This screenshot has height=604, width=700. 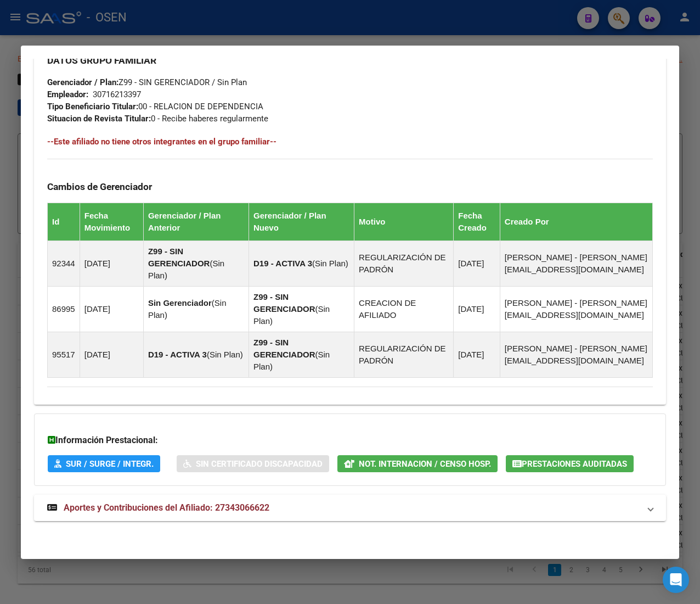 I want to click on h3: Información Prestacional:, so click(x=350, y=440).